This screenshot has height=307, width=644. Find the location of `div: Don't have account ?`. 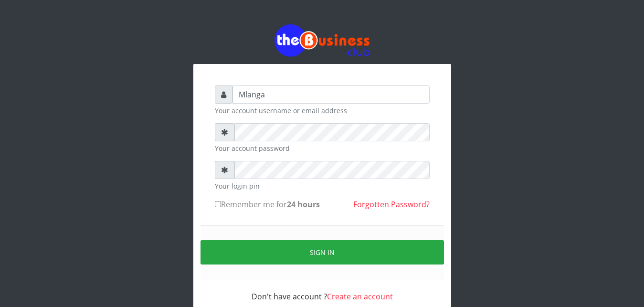

div: Don't have account ? is located at coordinates (323, 291).